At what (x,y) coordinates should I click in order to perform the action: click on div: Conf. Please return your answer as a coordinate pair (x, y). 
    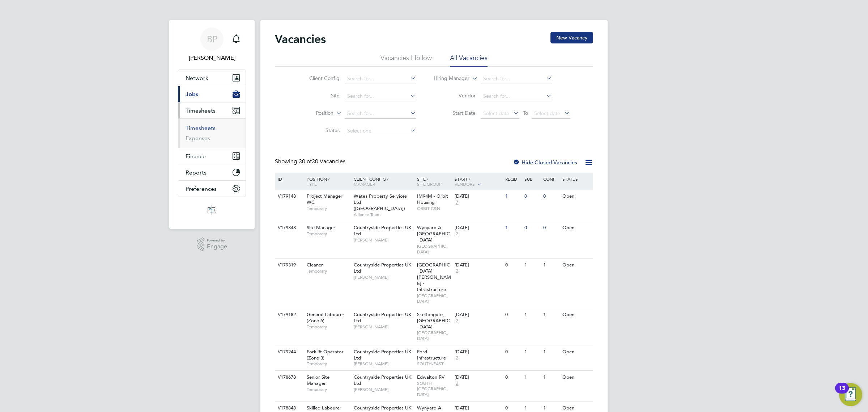
    Looking at the image, I should click on (551, 179).